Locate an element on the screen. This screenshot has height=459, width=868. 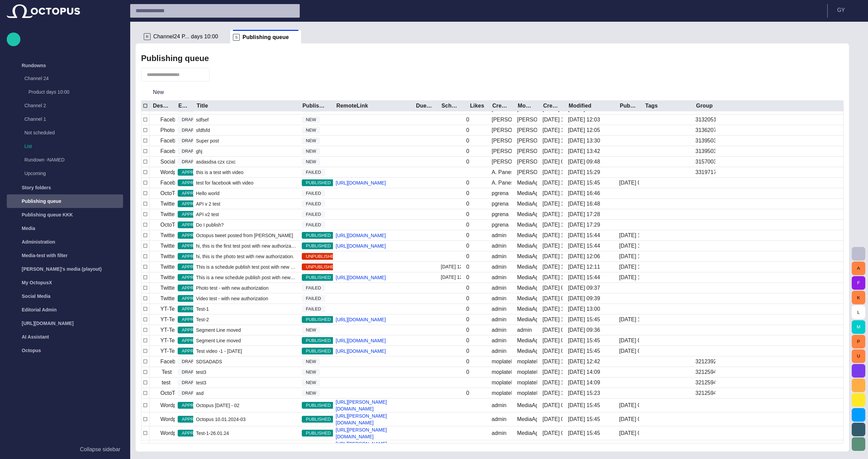
div: 3132051705 is located at coordinates (706, 120).